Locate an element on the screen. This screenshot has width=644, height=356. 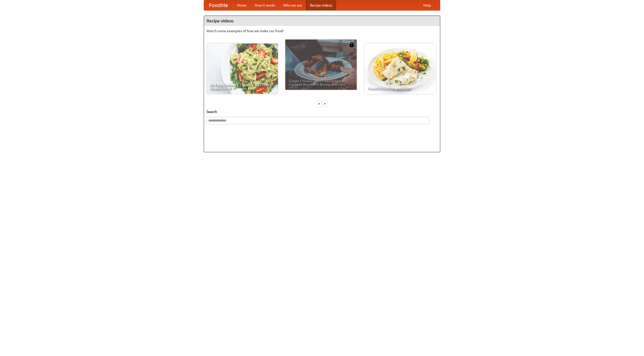
h4: Recipe videos is located at coordinates (322, 21).